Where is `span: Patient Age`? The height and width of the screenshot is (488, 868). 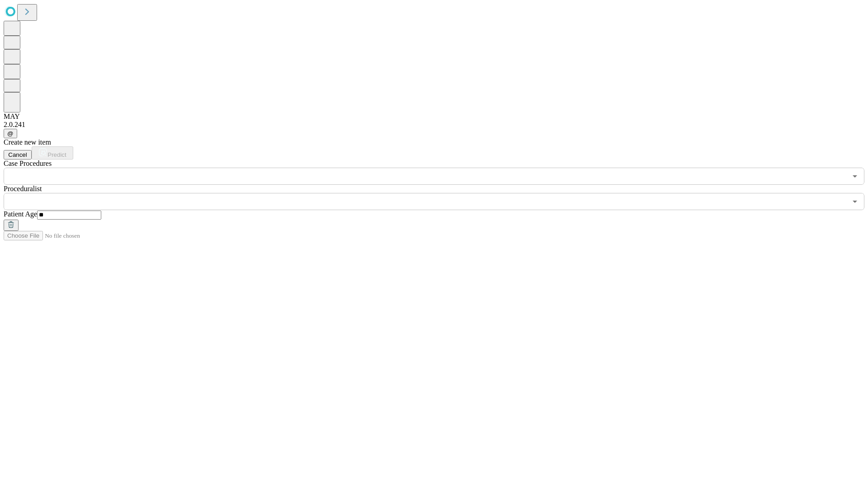
span: Patient Age is located at coordinates (20, 214).